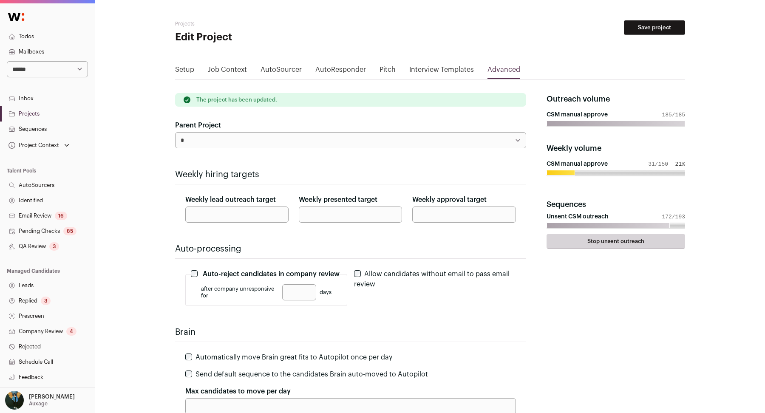  I want to click on label: Weekly approval target, so click(449, 200).